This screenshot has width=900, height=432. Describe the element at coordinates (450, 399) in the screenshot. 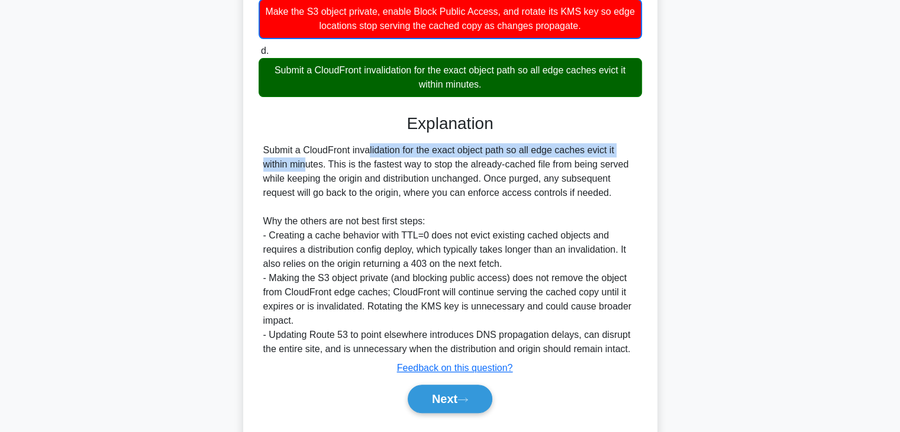

I see `button: Next` at that location.